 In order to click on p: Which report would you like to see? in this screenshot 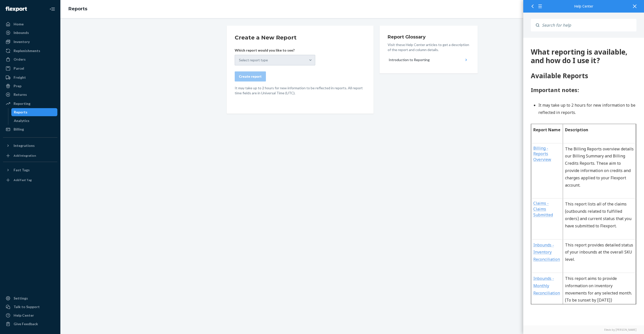, I will do `click(274, 50)`.